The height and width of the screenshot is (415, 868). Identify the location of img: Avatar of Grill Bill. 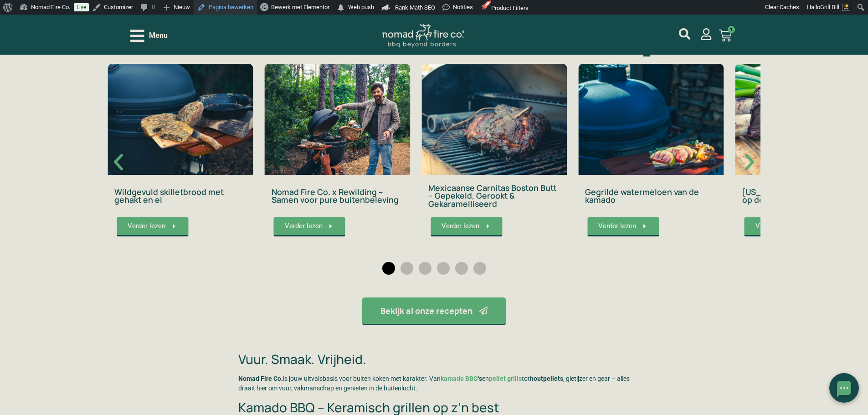
(846, 7).